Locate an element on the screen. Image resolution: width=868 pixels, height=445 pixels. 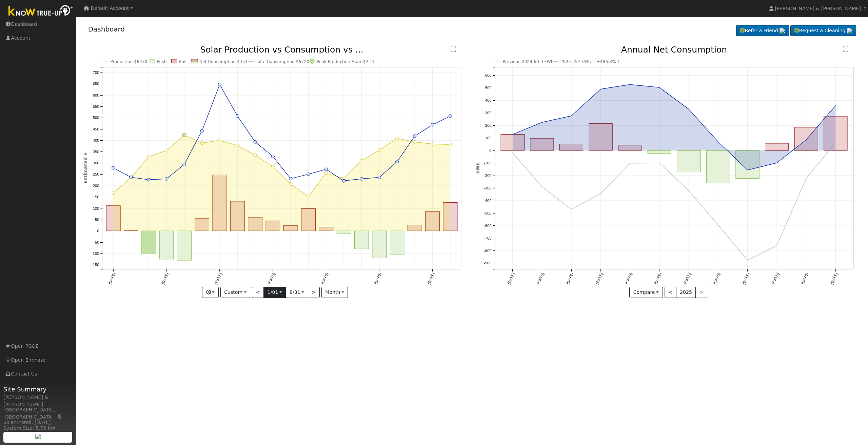
button: month is located at coordinates (335, 292).